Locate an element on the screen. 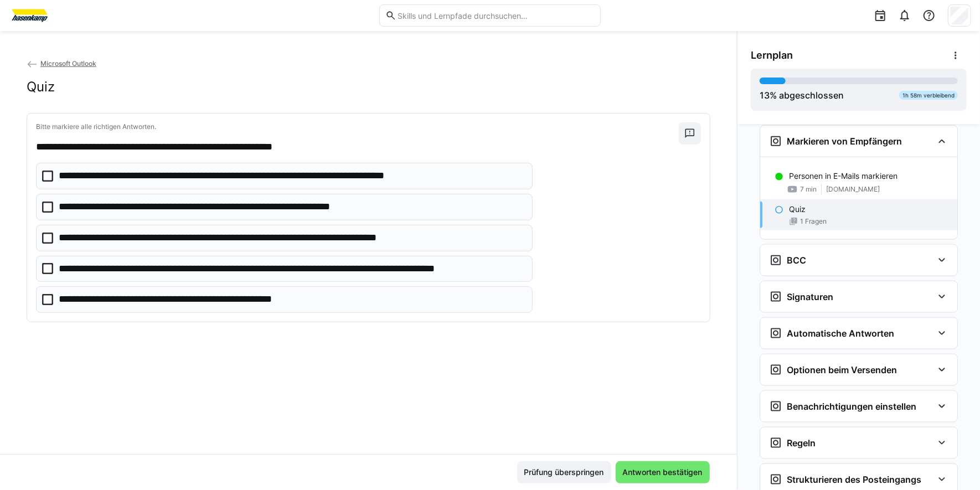 The width and height of the screenshot is (980, 490). h3: Regeln is located at coordinates (801, 443).